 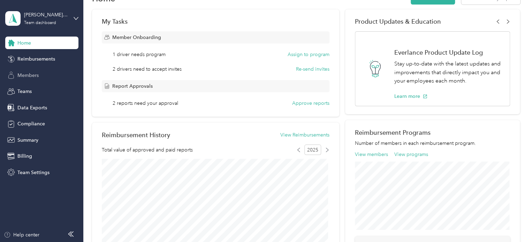 I want to click on span: Product Updates & Education, so click(x=398, y=21).